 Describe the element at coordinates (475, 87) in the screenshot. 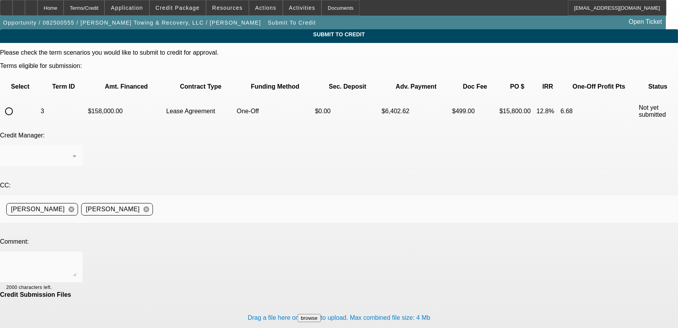

I see `p: Doc Fee` at that location.